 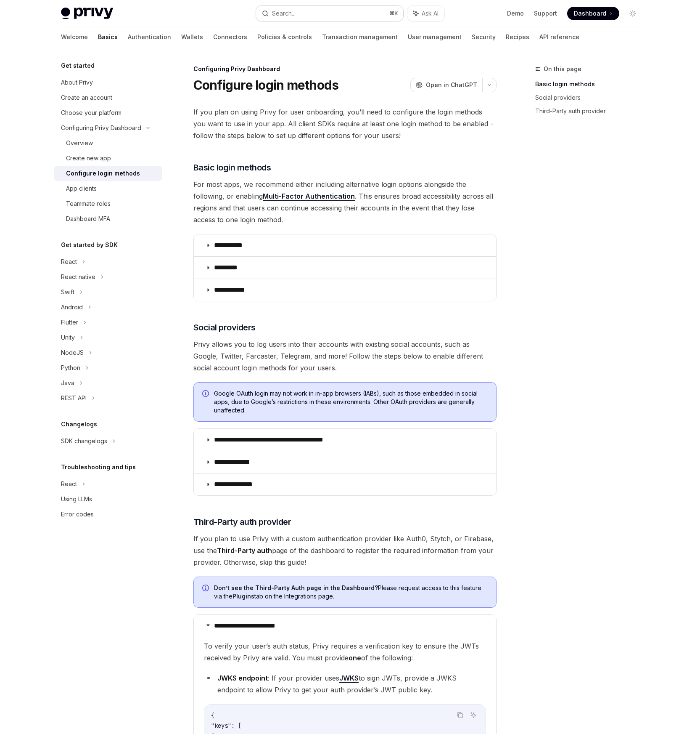 What do you see at coordinates (244, 596) in the screenshot?
I see `a: Plugins` at bounding box center [244, 596].